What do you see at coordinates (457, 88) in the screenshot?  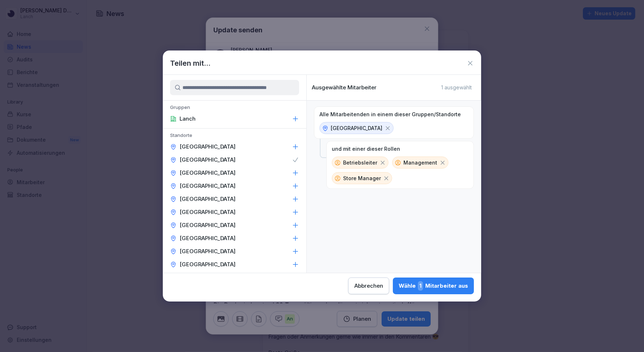 I see `p: 1 ausgewählt` at bounding box center [457, 88].